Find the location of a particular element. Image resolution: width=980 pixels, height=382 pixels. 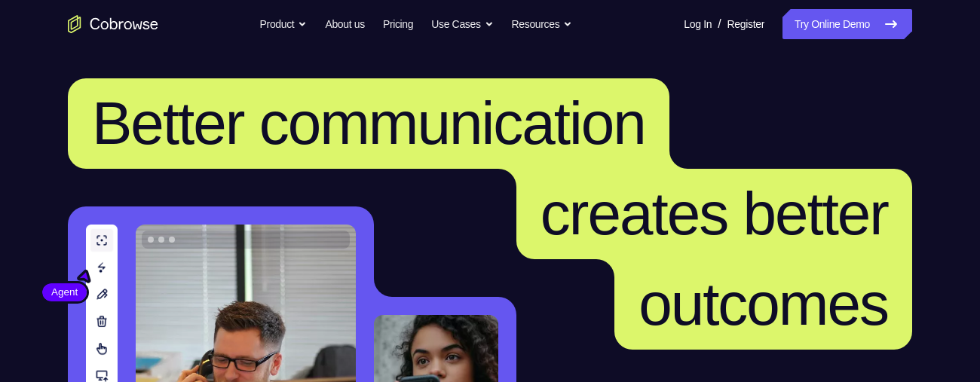

span: Better communication is located at coordinates (368, 122).